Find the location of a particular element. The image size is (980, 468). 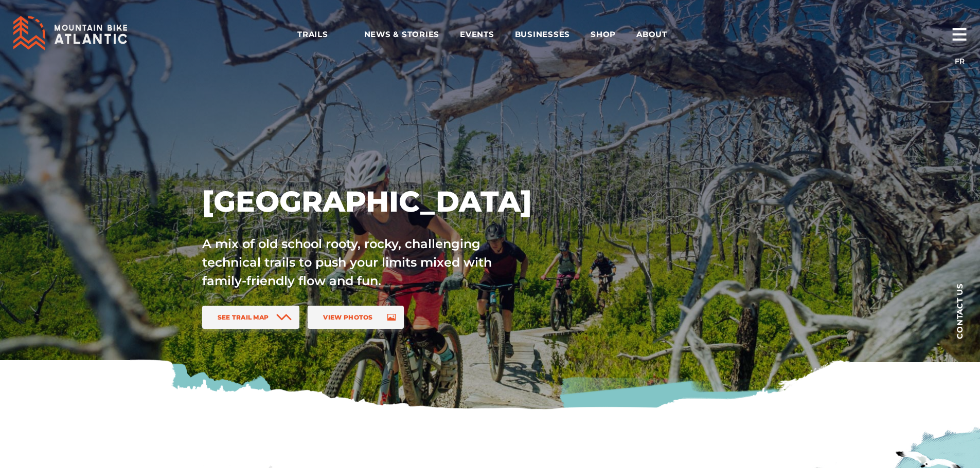

span: About is located at coordinates (660, 35).